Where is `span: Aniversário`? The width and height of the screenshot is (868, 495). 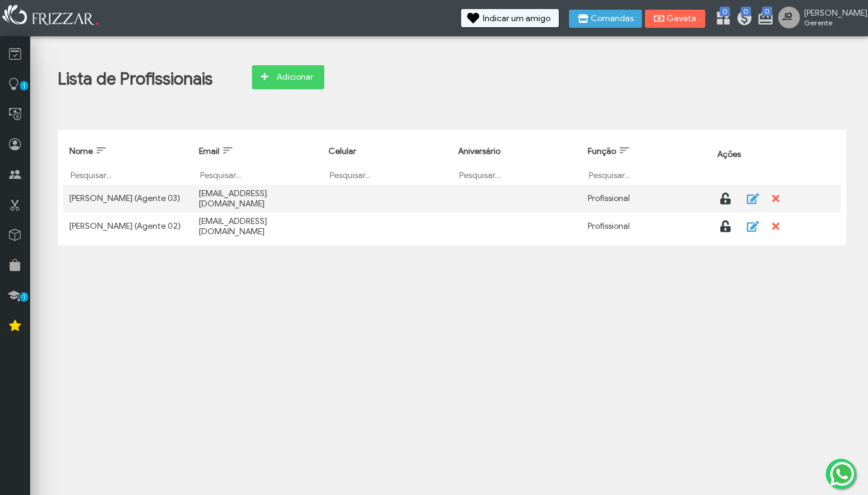 span: Aniversário is located at coordinates (479, 151).